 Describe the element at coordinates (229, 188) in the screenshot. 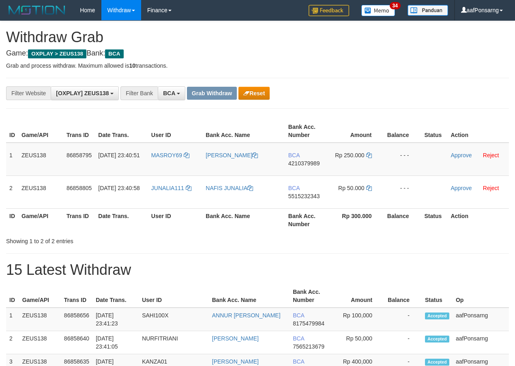

I see `a: NAFIS JUNALIA` at that location.